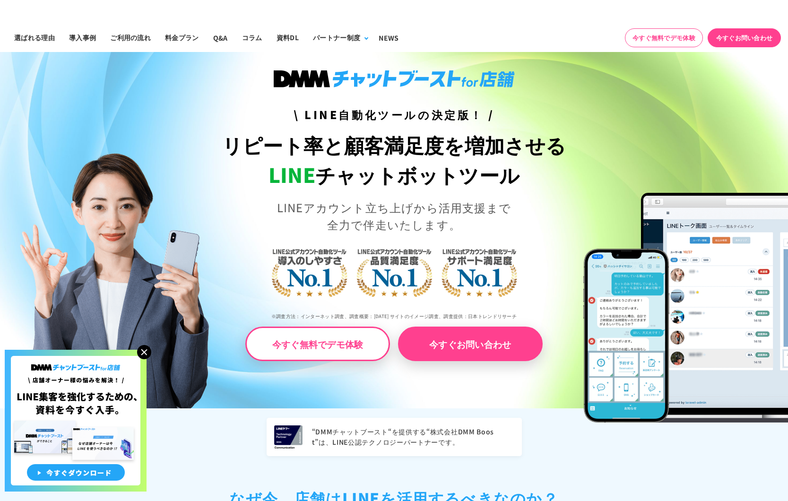 The height and width of the screenshot is (501, 788). What do you see at coordinates (82, 37) in the screenshot?
I see `a: 導入事例` at bounding box center [82, 37].